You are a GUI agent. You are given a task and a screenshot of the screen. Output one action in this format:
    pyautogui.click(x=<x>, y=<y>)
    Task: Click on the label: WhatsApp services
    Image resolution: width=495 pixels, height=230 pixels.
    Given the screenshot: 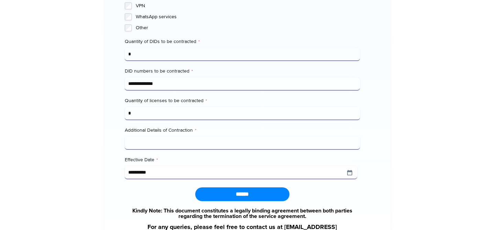 What is the action you would take?
    pyautogui.click(x=248, y=17)
    